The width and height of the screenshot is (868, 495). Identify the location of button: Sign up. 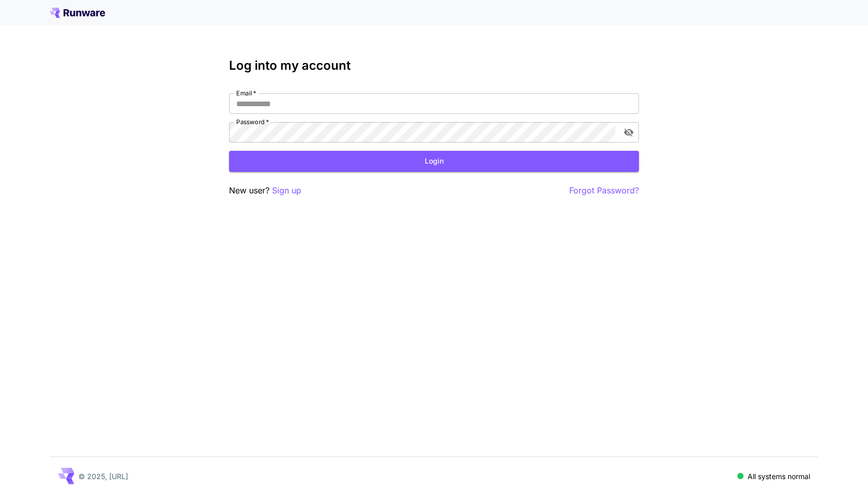
(286, 190).